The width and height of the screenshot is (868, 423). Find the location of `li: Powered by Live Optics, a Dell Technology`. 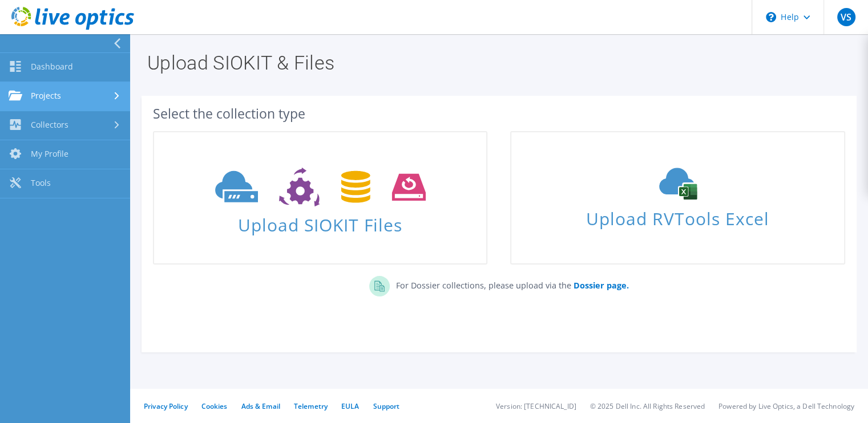

li: Powered by Live Optics, a Dell Technology is located at coordinates (786, 406).